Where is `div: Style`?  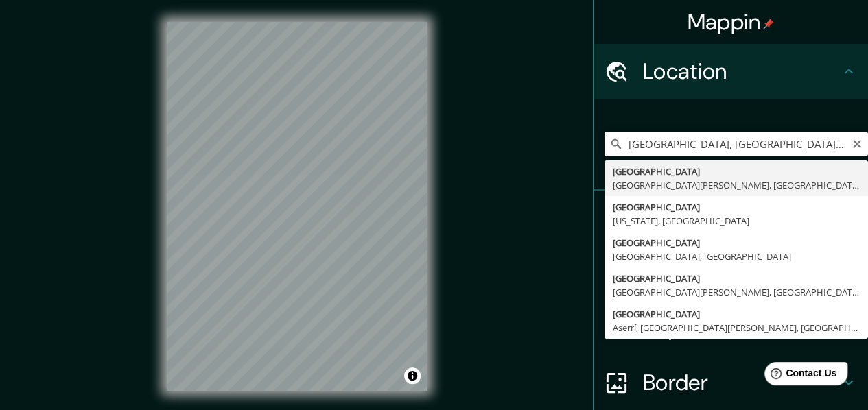
div: Style is located at coordinates (731, 273).